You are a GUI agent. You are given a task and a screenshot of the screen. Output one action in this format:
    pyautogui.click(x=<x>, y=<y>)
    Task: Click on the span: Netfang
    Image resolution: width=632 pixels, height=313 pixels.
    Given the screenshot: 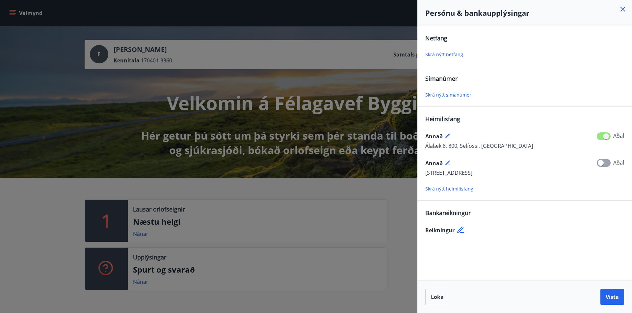 What is the action you would take?
    pyautogui.click(x=436, y=38)
    